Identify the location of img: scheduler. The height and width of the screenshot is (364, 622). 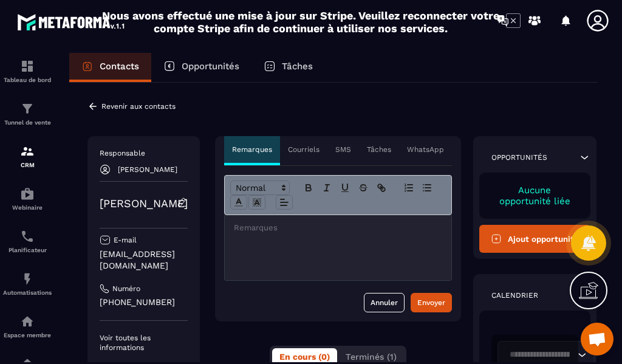
(27, 236).